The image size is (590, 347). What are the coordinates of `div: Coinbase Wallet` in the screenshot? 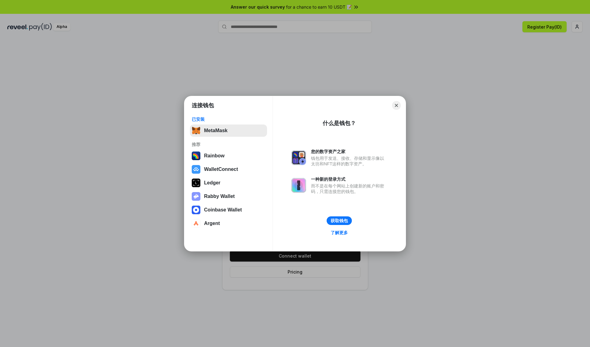 It's located at (223, 210).